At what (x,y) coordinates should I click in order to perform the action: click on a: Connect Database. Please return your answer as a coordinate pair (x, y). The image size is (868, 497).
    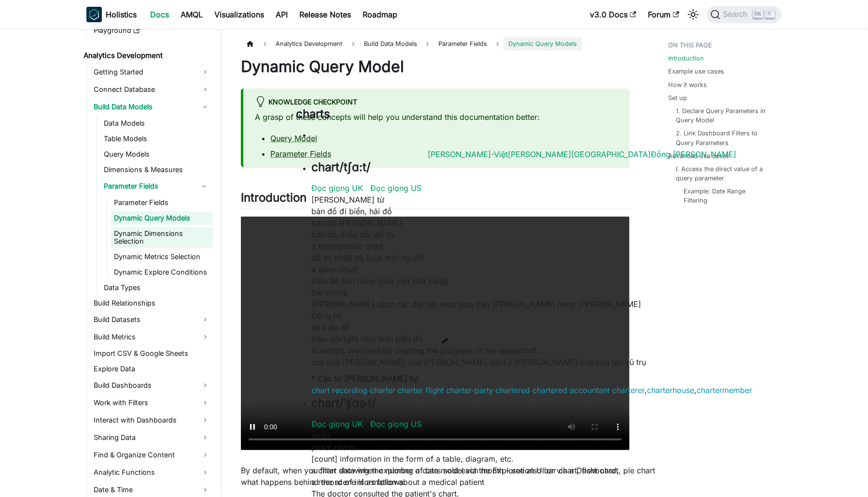
    Looking at the image, I should click on (152, 89).